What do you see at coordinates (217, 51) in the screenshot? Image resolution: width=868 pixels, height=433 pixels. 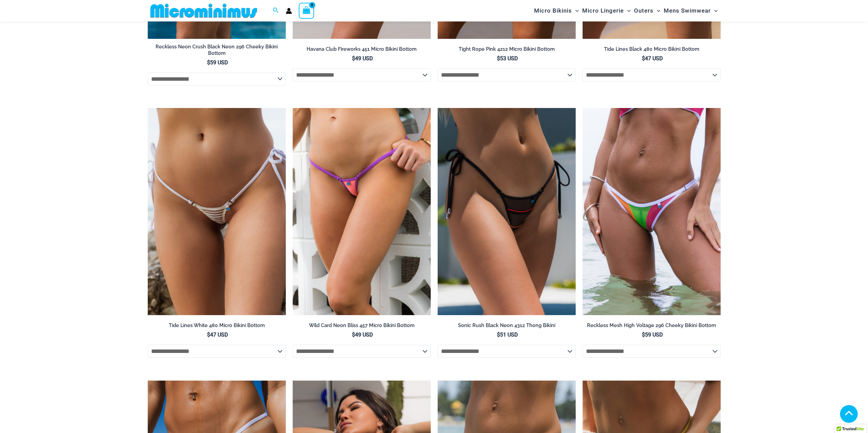 I see `a: Reckless Neon Crush Black Neon 296 Cheeky Bikini Bottom` at bounding box center [217, 51].